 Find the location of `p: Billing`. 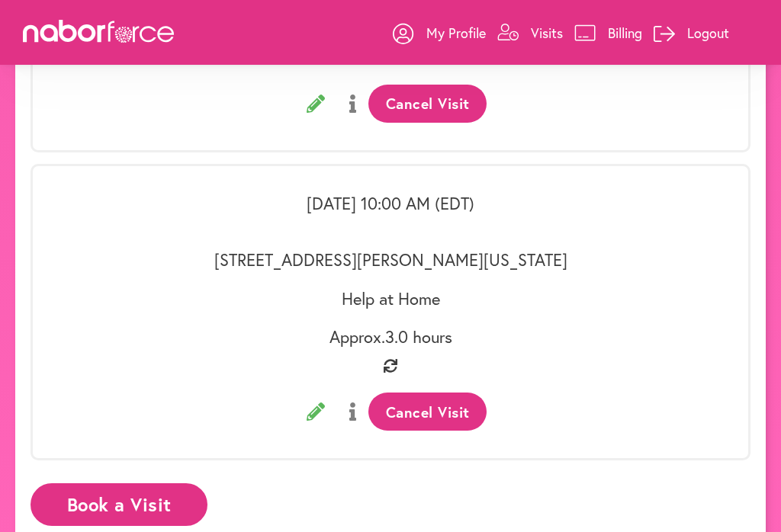

p: Billing is located at coordinates (625, 33).